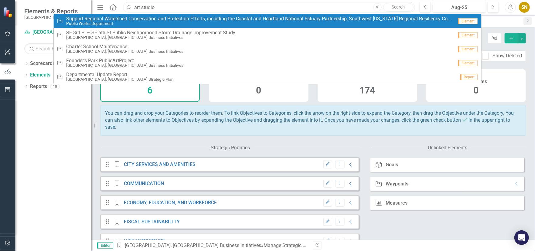 The width and height of the screenshot is (535, 251). I want to click on span: 174, so click(367, 90).